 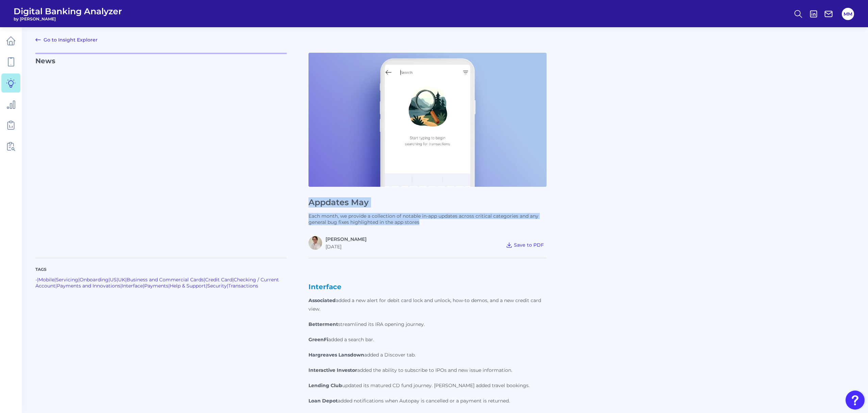 What do you see at coordinates (326, 385) in the screenshot?
I see `strong: Lending Club` at bounding box center [326, 385].